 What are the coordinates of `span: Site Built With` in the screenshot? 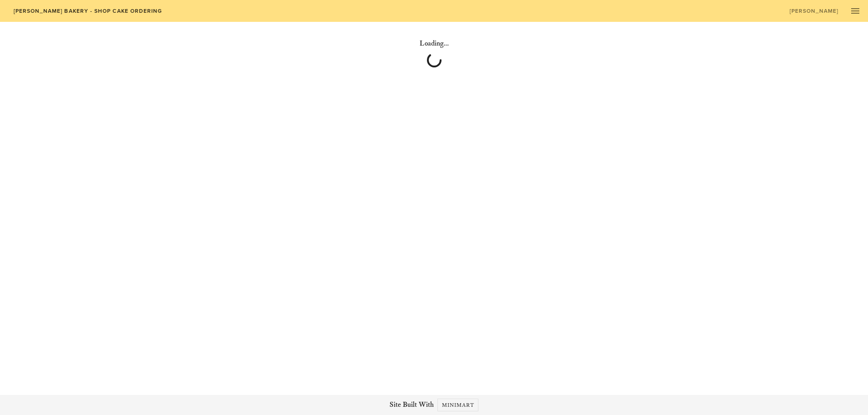 It's located at (412, 405).